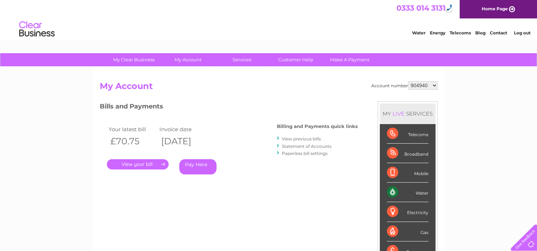  What do you see at coordinates (449, 8) in the screenshot?
I see `div: Call: 0333 014 3131` at bounding box center [449, 8].